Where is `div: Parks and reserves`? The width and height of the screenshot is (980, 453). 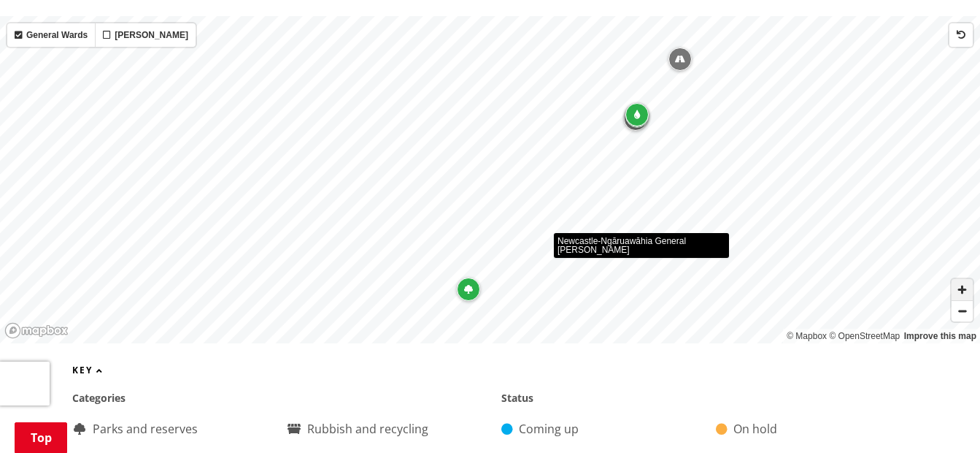 div: Parks and reserves is located at coordinates (168, 429).